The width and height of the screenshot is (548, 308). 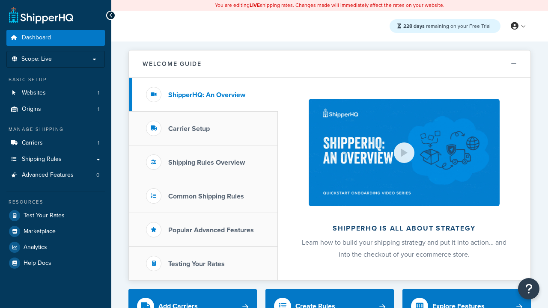 What do you see at coordinates (206, 163) in the screenshot?
I see `h3: Shipping Rules Overview` at bounding box center [206, 163].